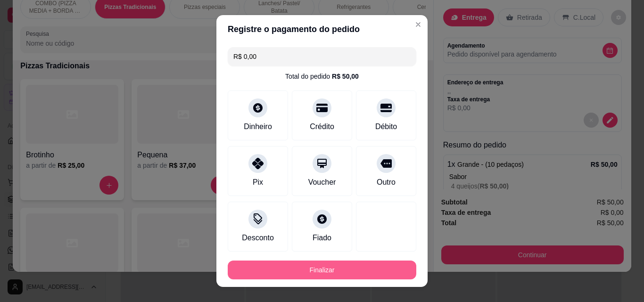 This screenshot has width=644, height=302. I want to click on div: Crédito, so click(322, 127).